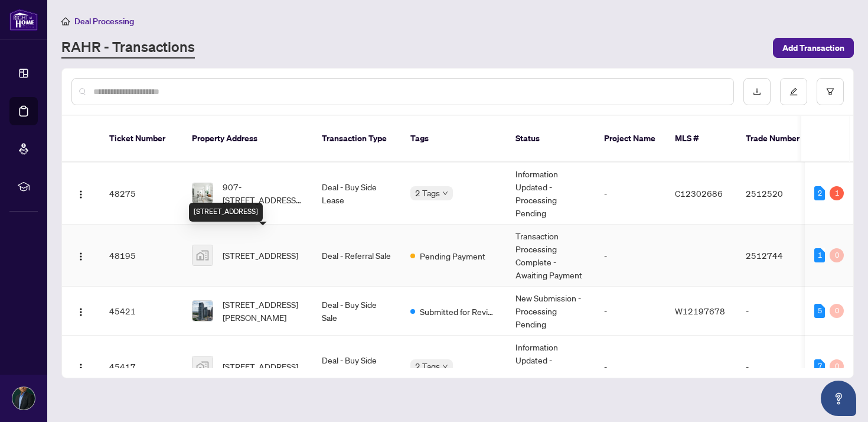 This screenshot has height=422, width=868. I want to click on button: download, so click(757, 92).